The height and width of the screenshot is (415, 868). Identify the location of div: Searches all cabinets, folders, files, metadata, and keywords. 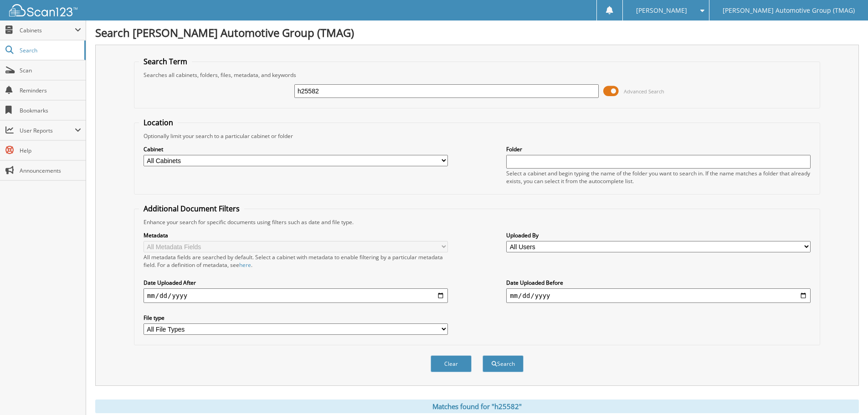
(477, 75).